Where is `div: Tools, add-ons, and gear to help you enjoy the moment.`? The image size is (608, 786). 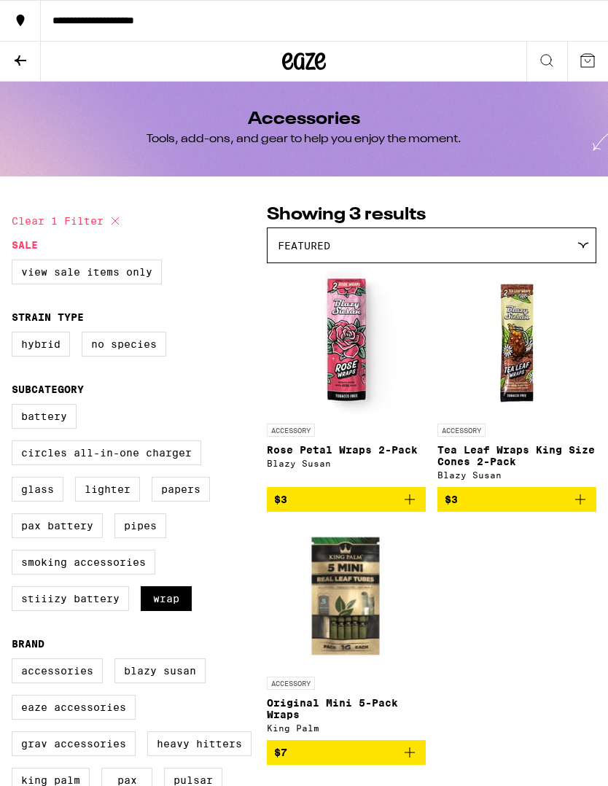
div: Tools, add-ons, and gear to help you enjoy the moment. is located at coordinates (304, 139).